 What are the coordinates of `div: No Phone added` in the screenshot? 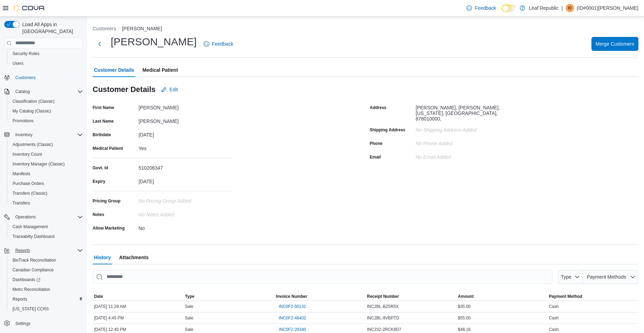 It's located at (434, 142).